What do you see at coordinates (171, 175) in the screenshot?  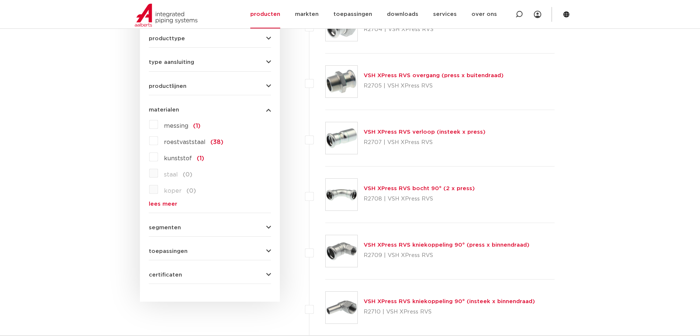 I see `span: staal` at bounding box center [171, 175].